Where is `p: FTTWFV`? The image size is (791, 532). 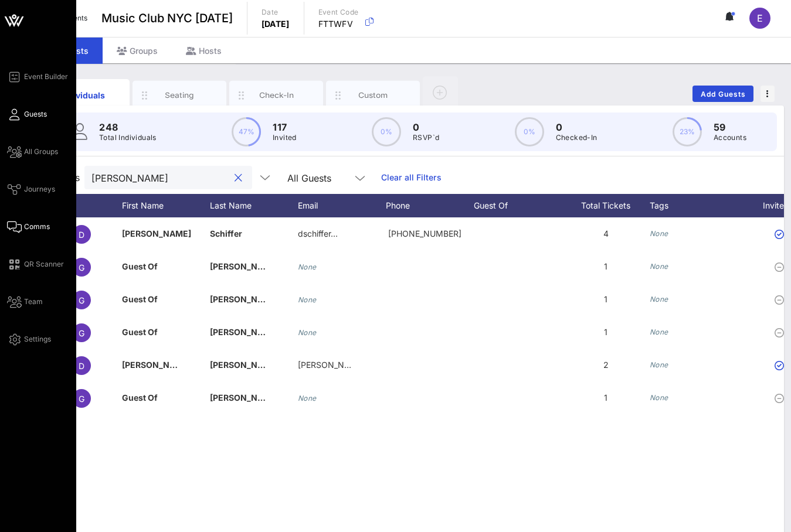
p: FTTWFV is located at coordinates (339, 24).